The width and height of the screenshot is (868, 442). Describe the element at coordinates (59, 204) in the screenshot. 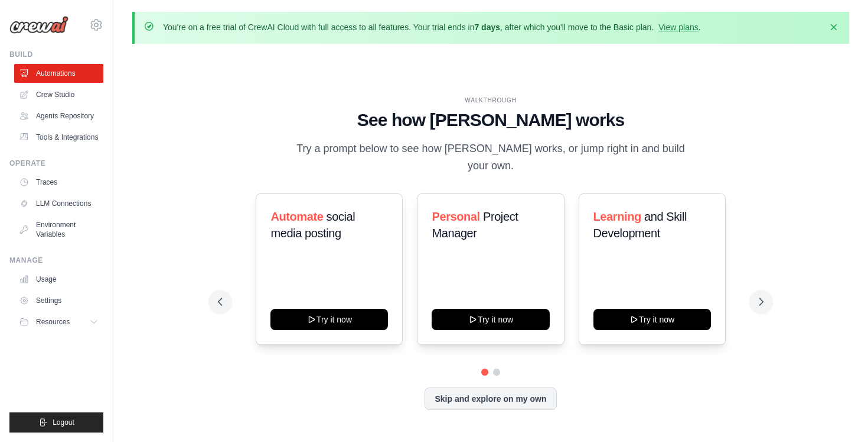

I see `a: LLM Connections` at that location.